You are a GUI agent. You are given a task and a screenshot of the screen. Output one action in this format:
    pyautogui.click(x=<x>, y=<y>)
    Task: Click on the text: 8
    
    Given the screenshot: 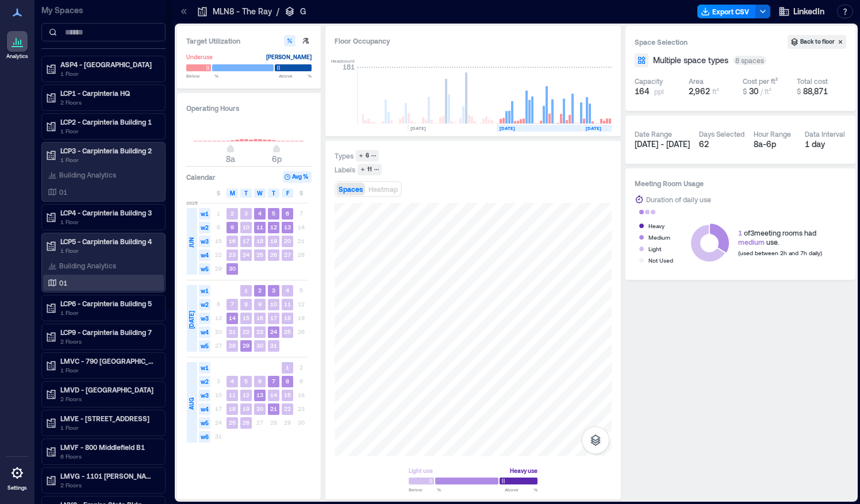 What is the action you would take?
    pyautogui.click(x=246, y=304)
    